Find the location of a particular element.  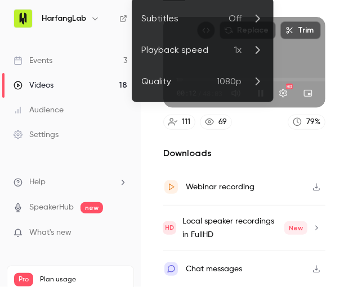

div: Playback speed is located at coordinates (187, 50).